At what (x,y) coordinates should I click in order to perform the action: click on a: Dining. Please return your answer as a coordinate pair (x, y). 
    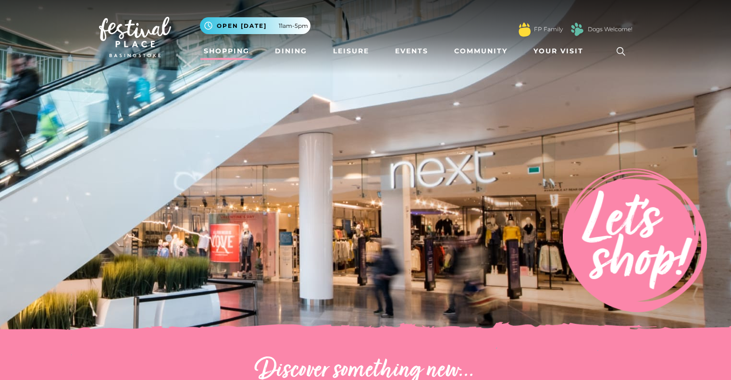
    Looking at the image, I should click on (291, 51).